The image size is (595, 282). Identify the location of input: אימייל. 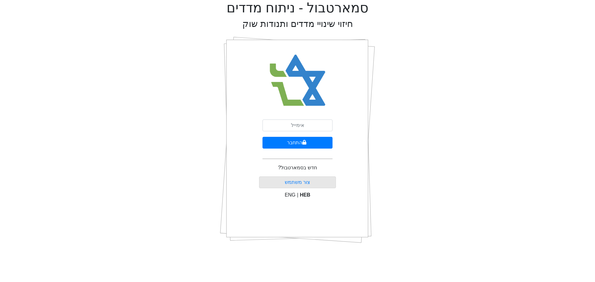
(298, 126).